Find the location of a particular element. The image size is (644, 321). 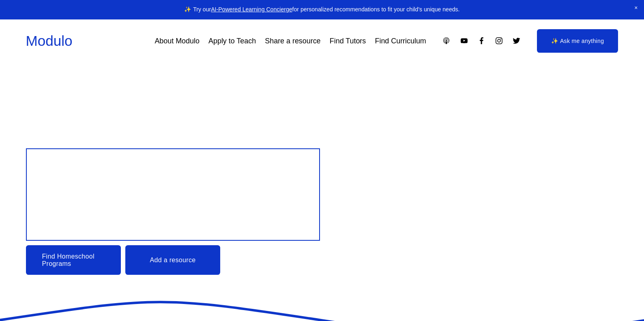

a: Find Homeschool Programs is located at coordinates (73, 260).